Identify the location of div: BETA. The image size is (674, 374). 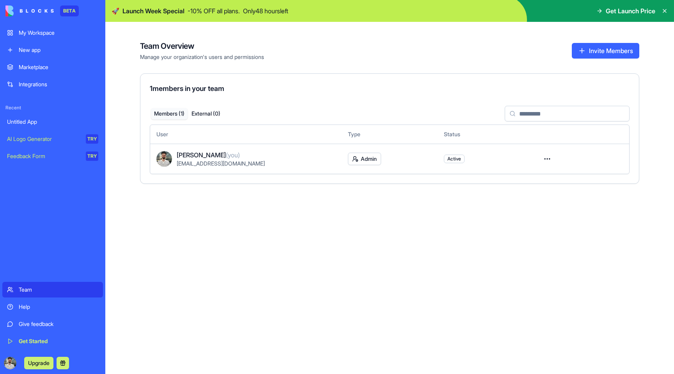
(69, 11).